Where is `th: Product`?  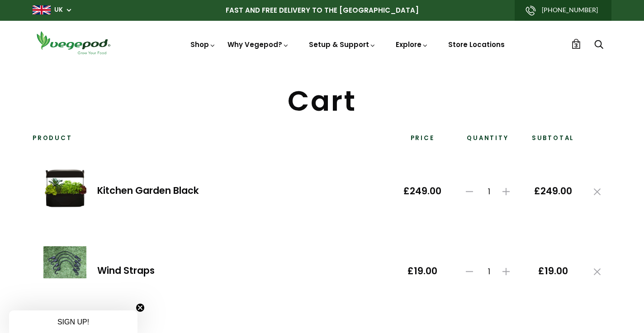
th: Product is located at coordinates (212, 142).